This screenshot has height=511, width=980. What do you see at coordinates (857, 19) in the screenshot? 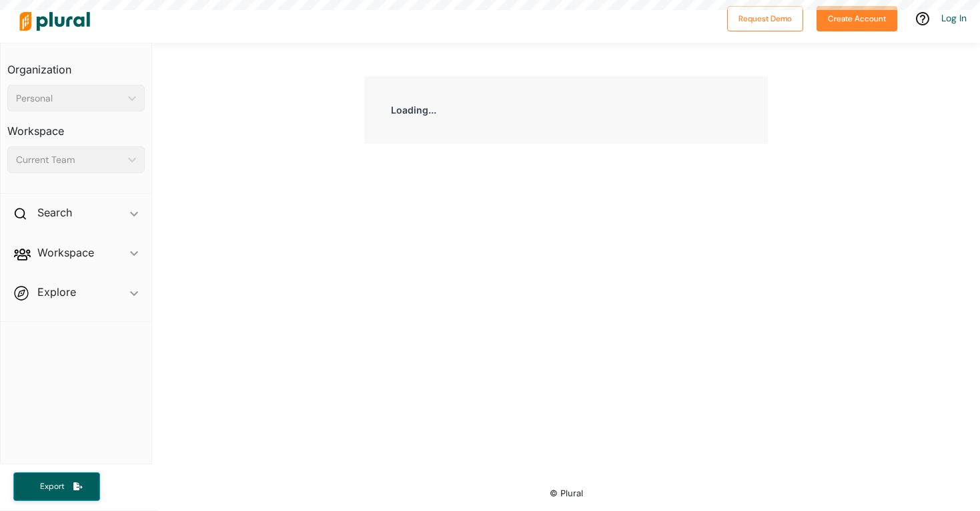
I see `button: Create Account` at bounding box center [857, 19].